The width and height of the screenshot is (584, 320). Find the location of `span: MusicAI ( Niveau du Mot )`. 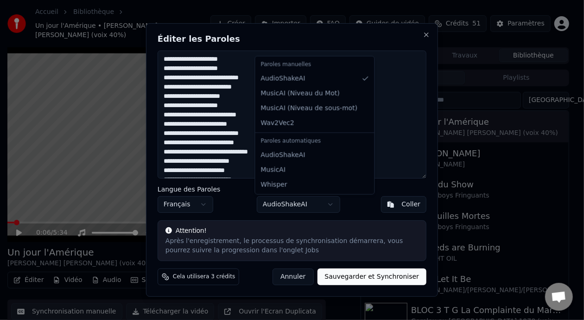

span: MusicAI ( Niveau du Mot ) is located at coordinates (300, 94).